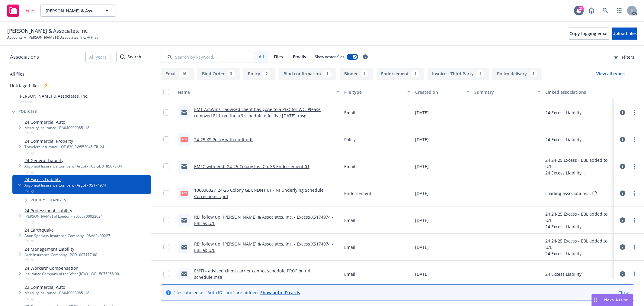 Image resolution: width=644 pixels, height=306 pixels. What do you see at coordinates (581, 8) in the screenshot?
I see `div: 23` at bounding box center [581, 8].